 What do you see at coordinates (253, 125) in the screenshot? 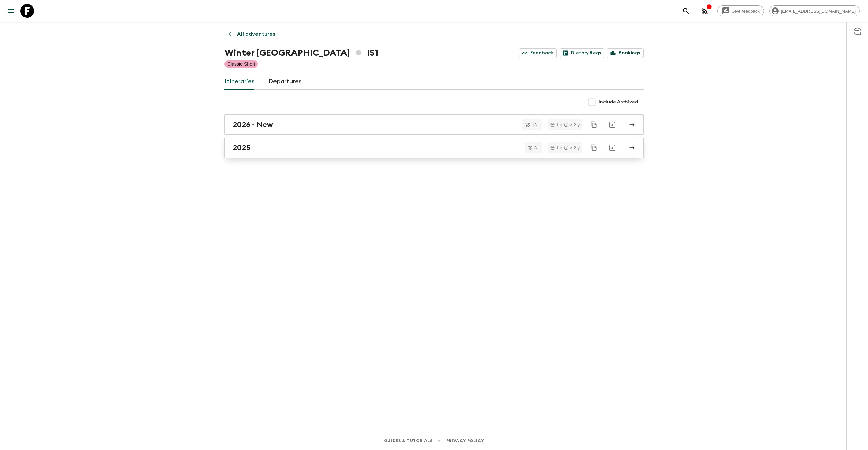
I see `h2: 2026 - New` at bounding box center [253, 125].